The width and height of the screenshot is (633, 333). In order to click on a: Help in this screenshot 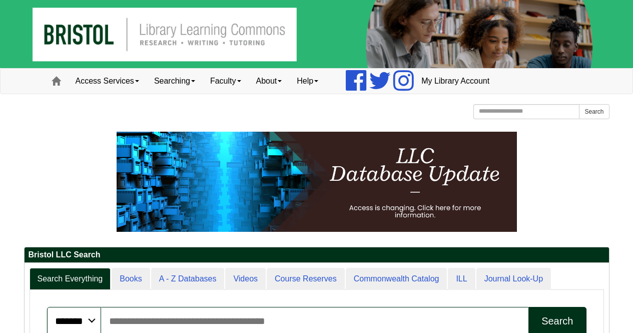, I will do `click(307, 81)`.